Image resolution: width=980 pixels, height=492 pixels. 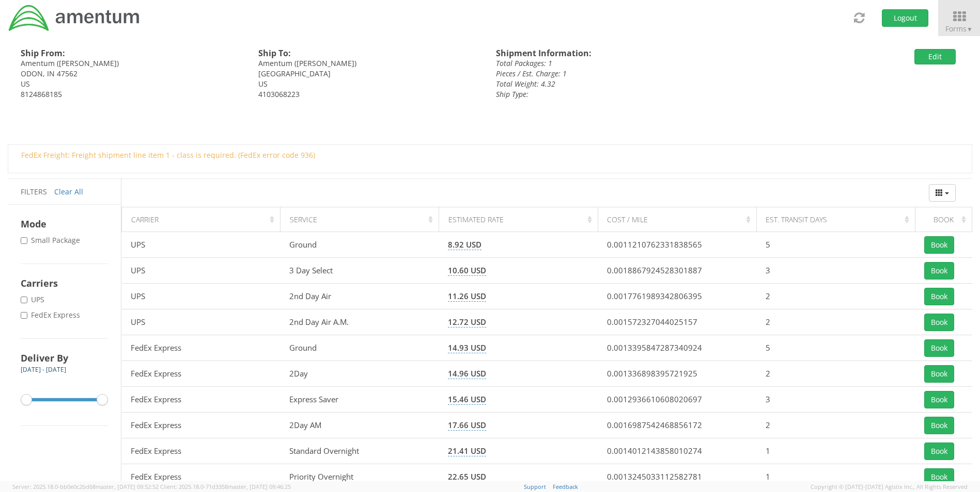 I want to click on input: UPS, so click(x=23, y=300).